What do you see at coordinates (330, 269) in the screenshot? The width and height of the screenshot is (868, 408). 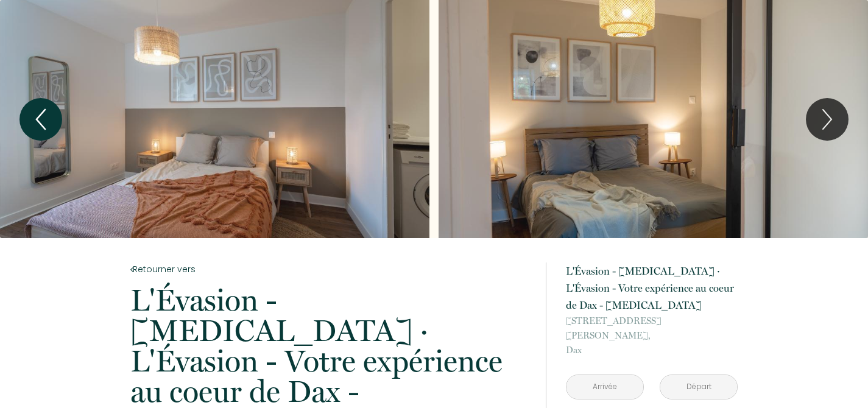 I see `a: Retourner vers` at bounding box center [330, 269].